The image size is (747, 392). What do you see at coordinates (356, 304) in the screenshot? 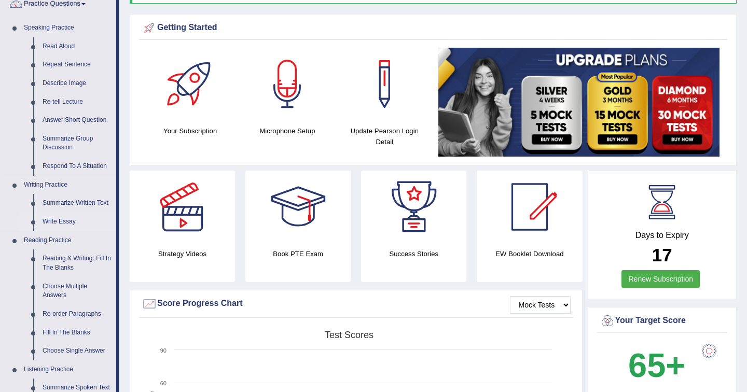
I see `div: Score Progress Chart` at bounding box center [356, 304].